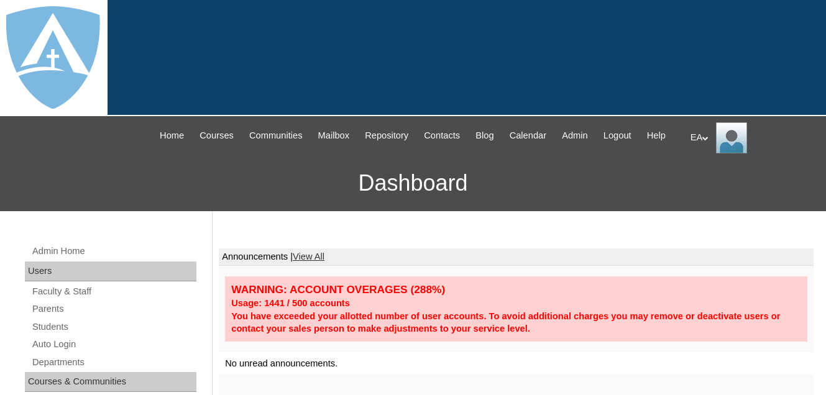 The image size is (826, 395). Describe the element at coordinates (442, 136) in the screenshot. I see `span: Contacts` at that location.